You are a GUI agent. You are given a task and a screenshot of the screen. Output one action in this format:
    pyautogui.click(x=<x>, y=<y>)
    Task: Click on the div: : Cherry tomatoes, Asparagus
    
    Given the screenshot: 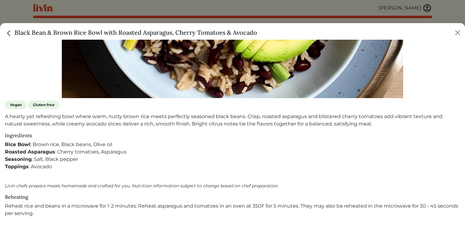 What is the action you would take?
    pyautogui.click(x=232, y=152)
    